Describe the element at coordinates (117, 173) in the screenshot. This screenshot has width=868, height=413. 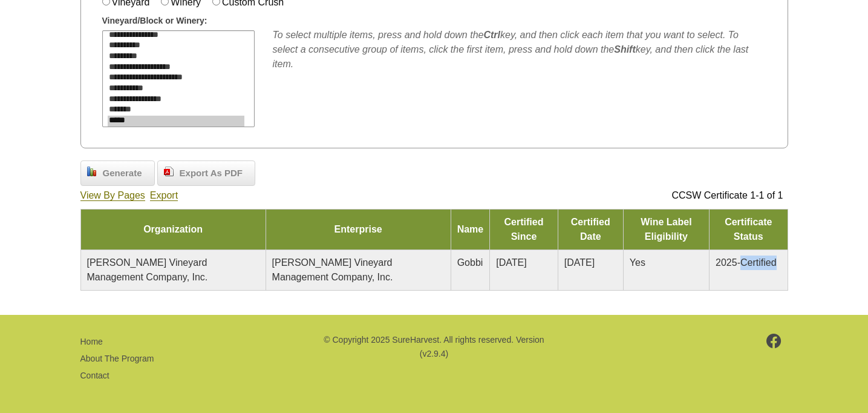
I see `a: Generate` at that location.